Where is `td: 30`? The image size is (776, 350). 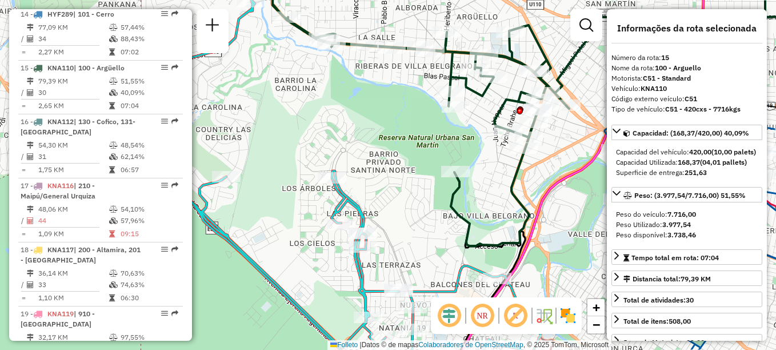 td: 30 is located at coordinates (73, 93).